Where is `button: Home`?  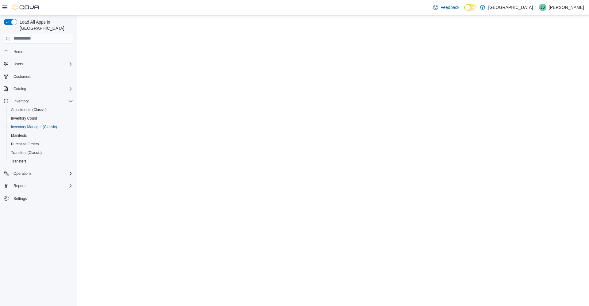 button: Home is located at coordinates (38, 51).